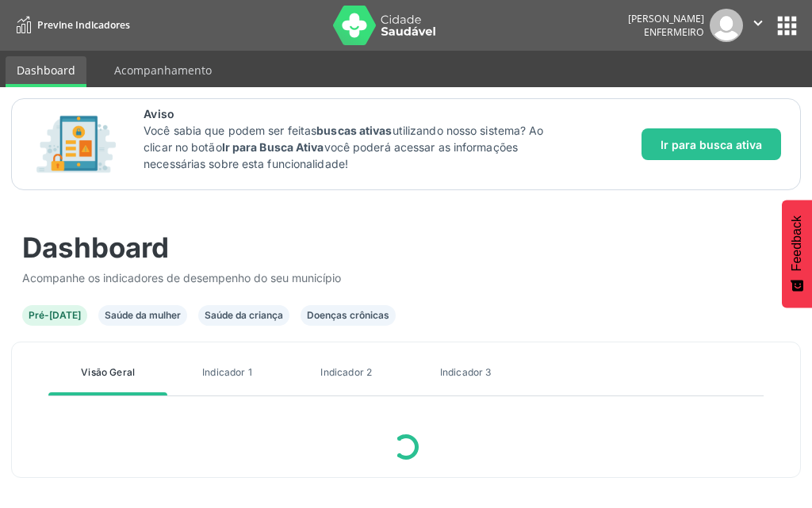  I want to click on a: Indicador 1, so click(227, 372).